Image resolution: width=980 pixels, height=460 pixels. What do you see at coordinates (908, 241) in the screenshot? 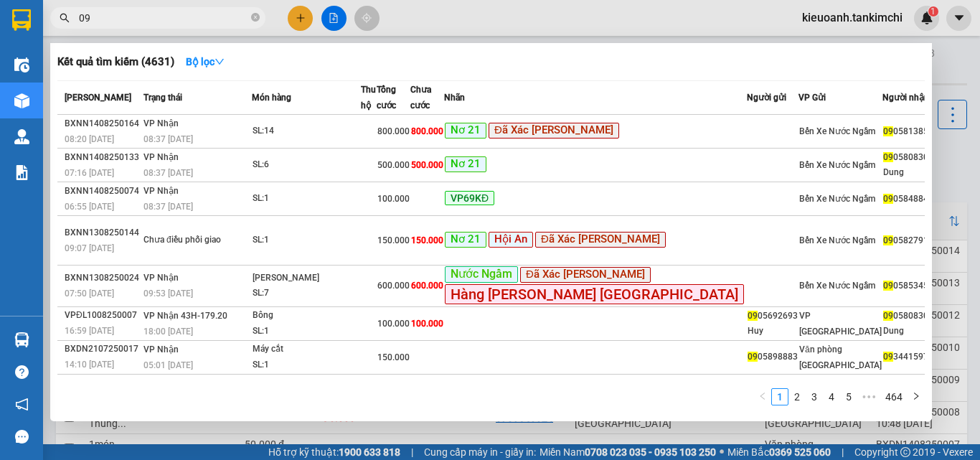
I see `div: 05827915` at bounding box center [908, 241].